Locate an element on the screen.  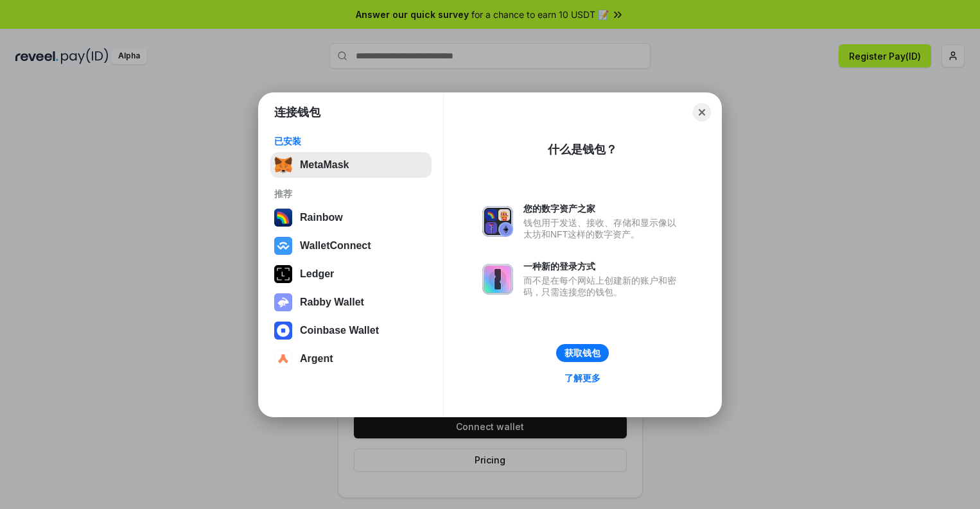
div: Coinbase Wallet is located at coordinates (339, 331).